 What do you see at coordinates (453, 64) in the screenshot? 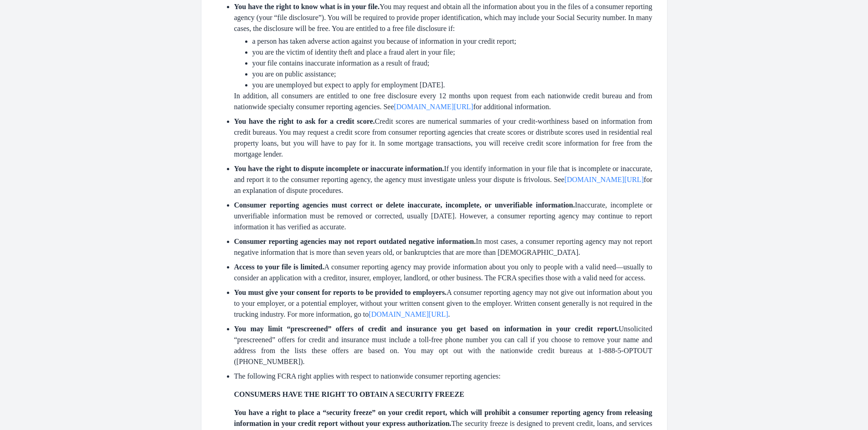
I see `li: your file contains inaccurate information as a result of fraud;` at bounding box center [453, 64].